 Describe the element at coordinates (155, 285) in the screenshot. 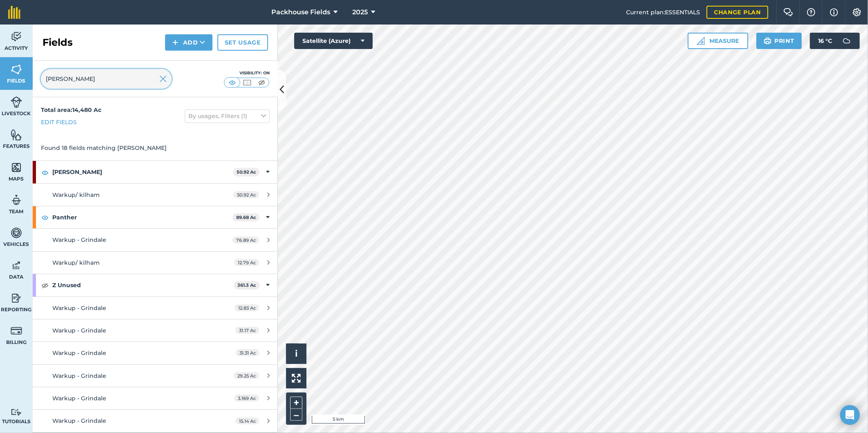

I see `div: Z Unused361.3 Ac` at that location.